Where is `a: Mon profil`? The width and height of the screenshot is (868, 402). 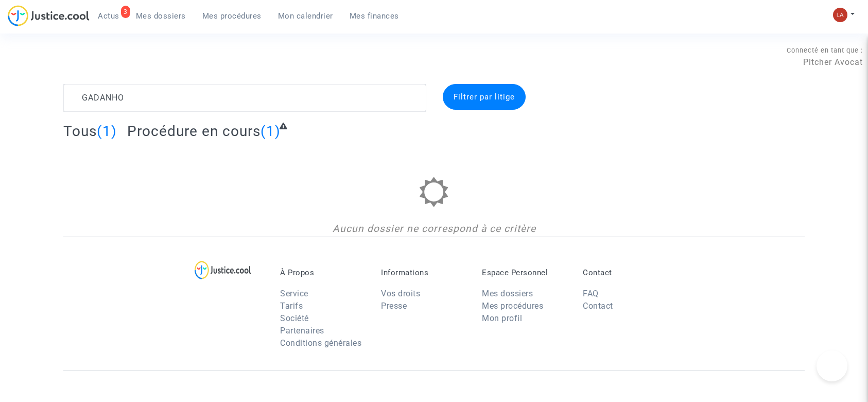 a: Mon profil is located at coordinates (501, 317).